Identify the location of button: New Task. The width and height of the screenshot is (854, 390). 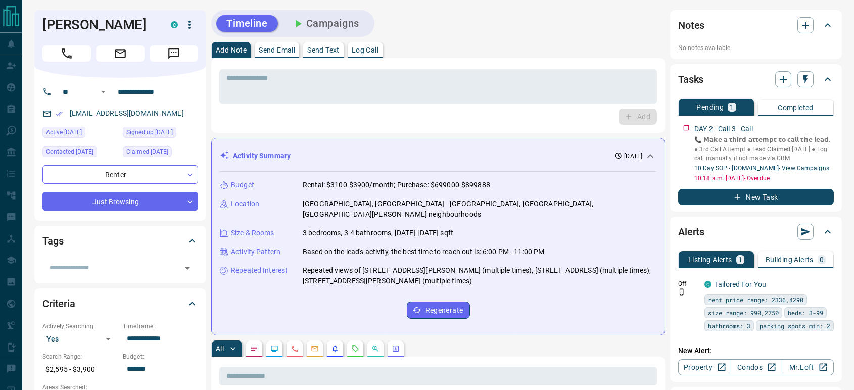
(756, 197).